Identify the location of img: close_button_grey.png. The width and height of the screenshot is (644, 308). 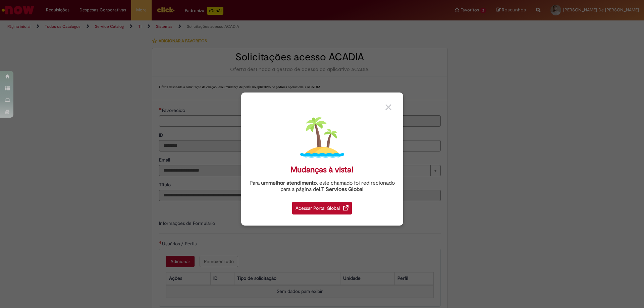
(389, 107).